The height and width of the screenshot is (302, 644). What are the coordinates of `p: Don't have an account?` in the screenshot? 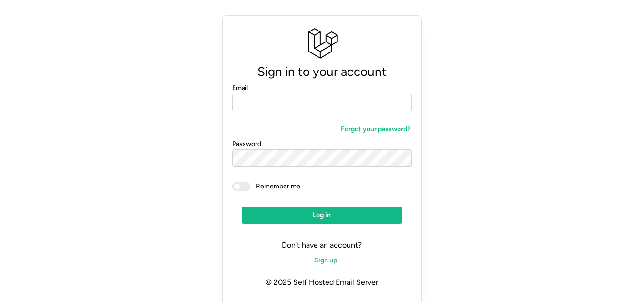 It's located at (322, 245).